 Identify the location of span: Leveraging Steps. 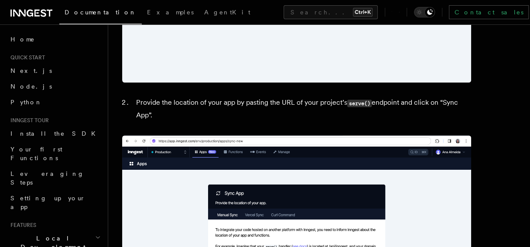
(47, 178).